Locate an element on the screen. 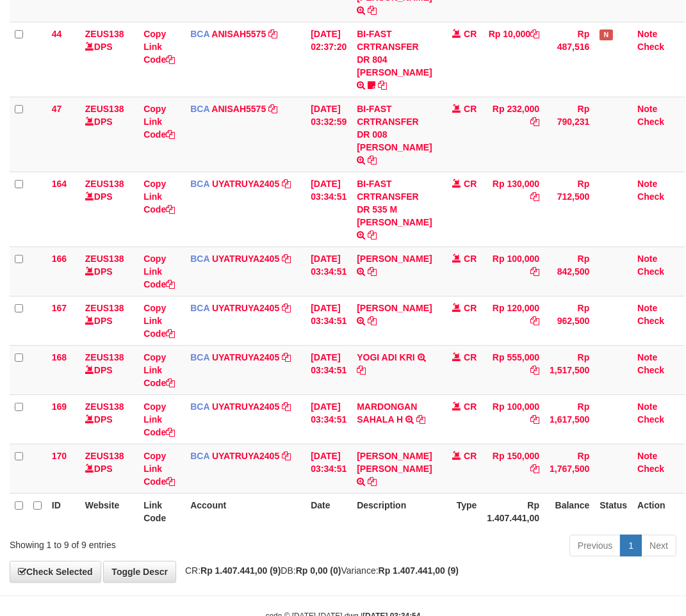 This screenshot has width=686, height=616. span: 166 is located at coordinates (59, 258).